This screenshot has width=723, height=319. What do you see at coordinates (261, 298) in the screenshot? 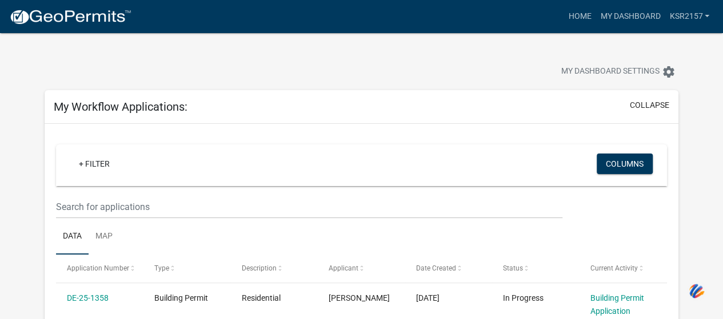
I see `span: Residential` at bounding box center [261, 298].